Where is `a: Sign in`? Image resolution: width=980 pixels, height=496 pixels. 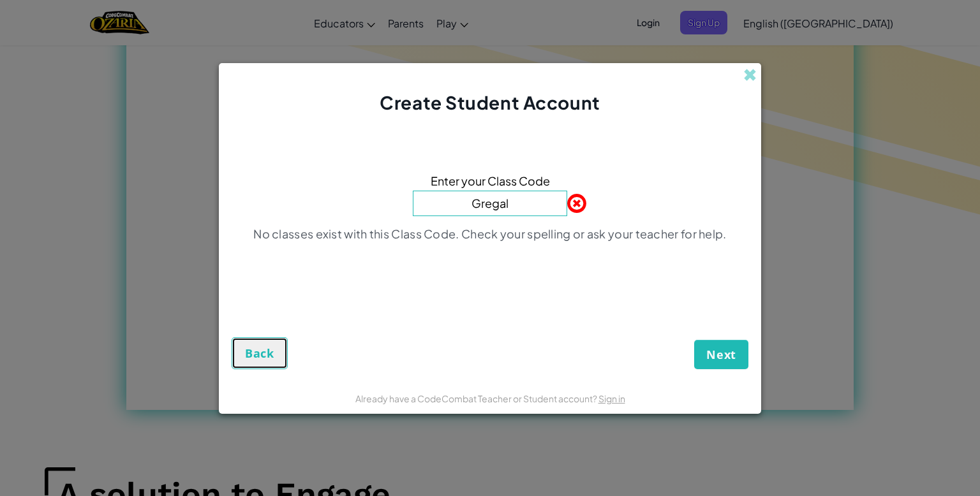
a: Sign in is located at coordinates (612, 398).